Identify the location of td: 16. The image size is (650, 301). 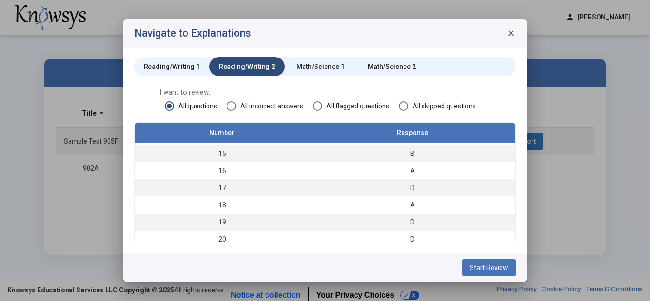
(222, 171).